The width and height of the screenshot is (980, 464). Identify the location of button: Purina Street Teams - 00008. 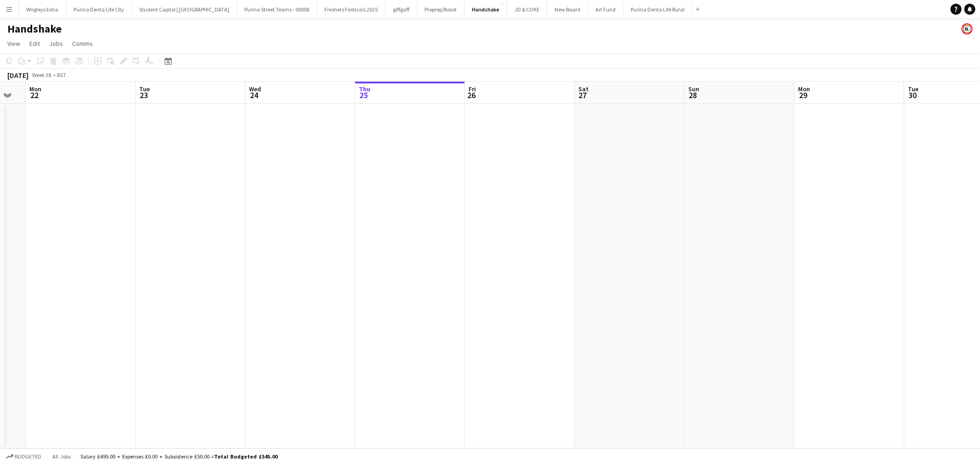
(277, 9).